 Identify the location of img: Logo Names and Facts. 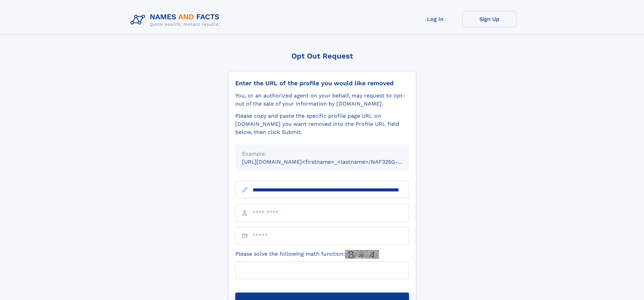
(176, 20).